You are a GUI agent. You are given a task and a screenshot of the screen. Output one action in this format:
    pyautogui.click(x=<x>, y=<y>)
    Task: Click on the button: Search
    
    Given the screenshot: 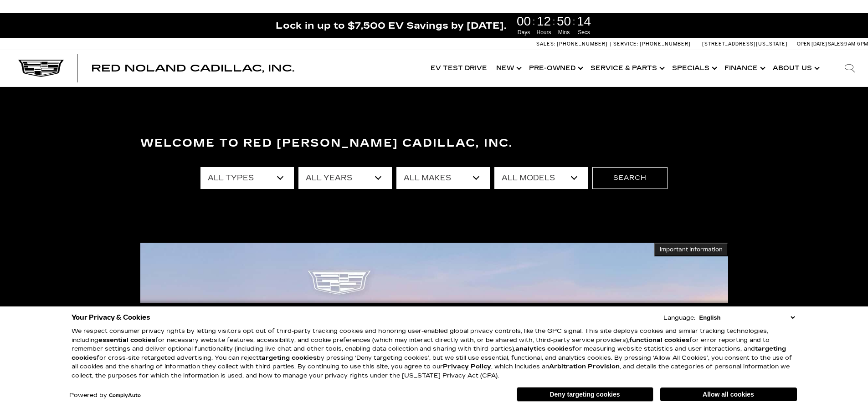 What is the action you would take?
    pyautogui.click(x=630, y=178)
    